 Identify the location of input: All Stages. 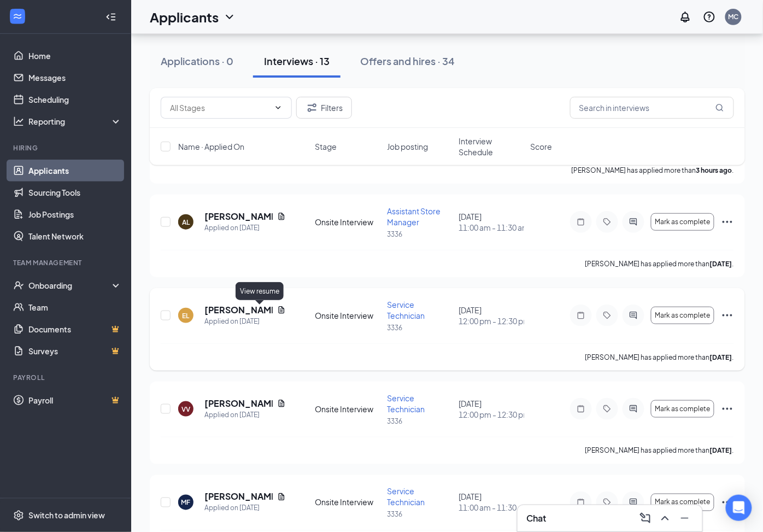
(220, 108).